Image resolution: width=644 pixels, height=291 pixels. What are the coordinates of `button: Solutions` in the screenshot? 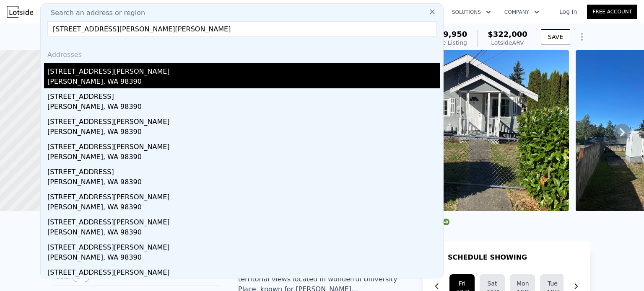 It's located at (472, 12).